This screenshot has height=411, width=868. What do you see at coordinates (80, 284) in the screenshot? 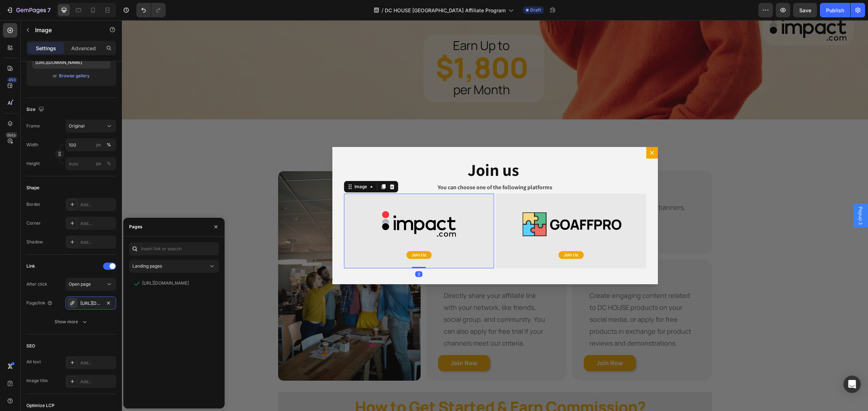
I see `span: Open page` at bounding box center [80, 284].